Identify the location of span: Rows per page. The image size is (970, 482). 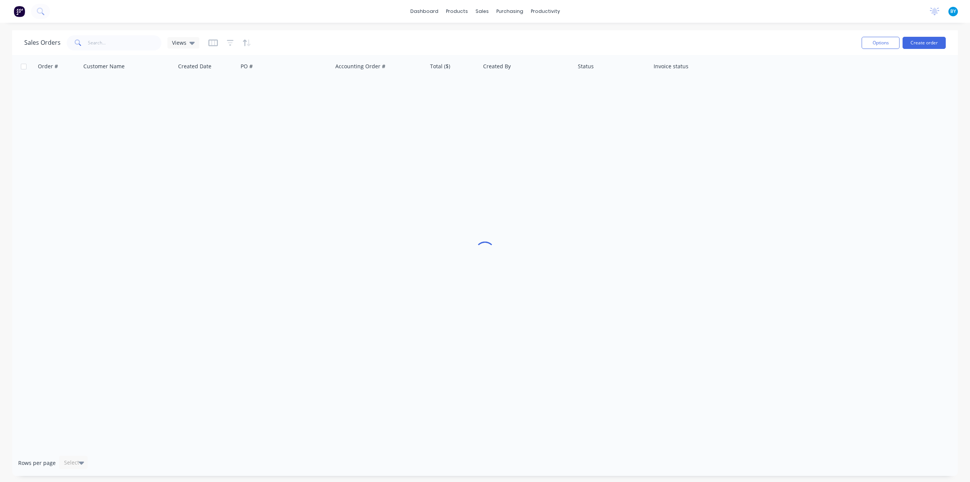
(37, 463).